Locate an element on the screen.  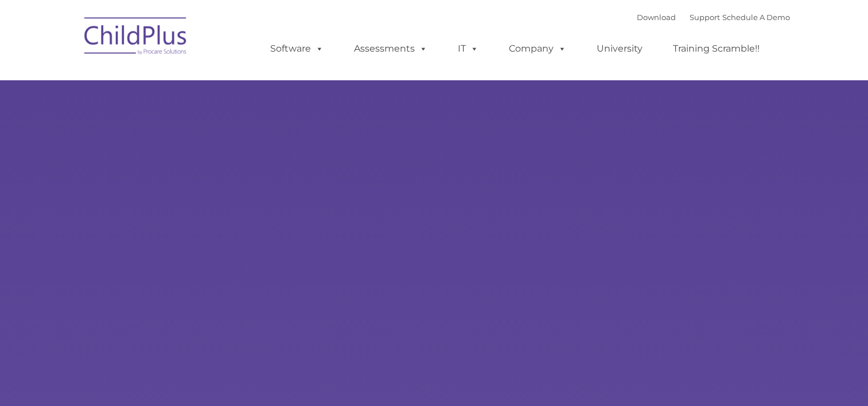
a: IT is located at coordinates (468, 49).